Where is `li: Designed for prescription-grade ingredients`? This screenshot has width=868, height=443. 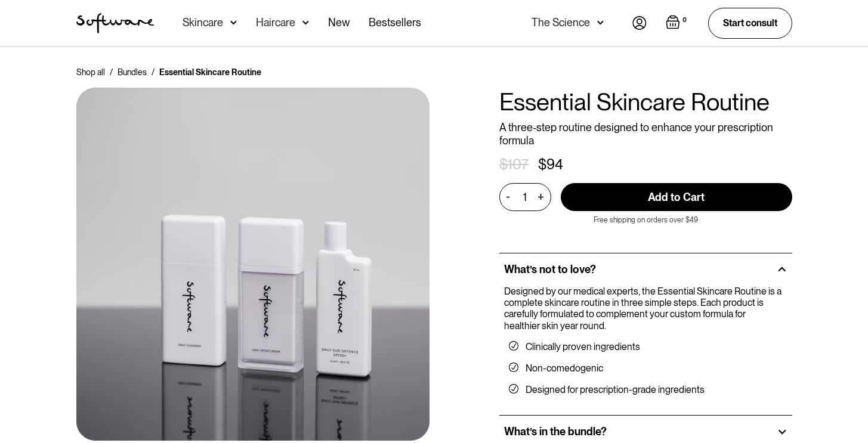
li: Designed for prescription-grade ingredients is located at coordinates (646, 390).